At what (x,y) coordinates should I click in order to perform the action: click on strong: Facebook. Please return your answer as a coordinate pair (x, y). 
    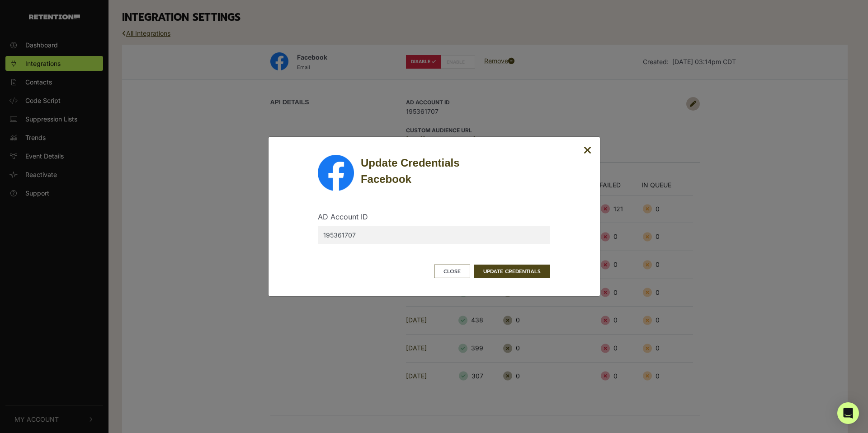
    Looking at the image, I should click on (386, 179).